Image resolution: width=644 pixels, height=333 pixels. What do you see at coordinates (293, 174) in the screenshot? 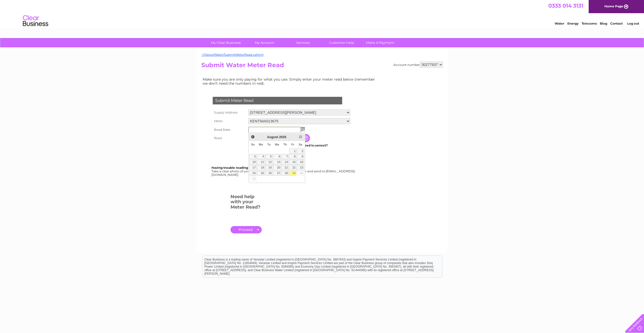
I see `a: 29` at bounding box center [293, 174].